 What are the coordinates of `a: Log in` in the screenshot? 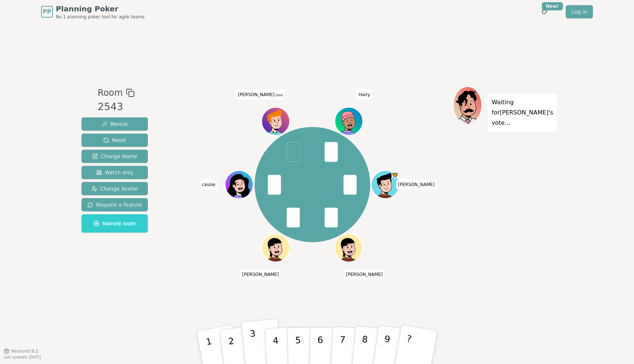 It's located at (579, 12).